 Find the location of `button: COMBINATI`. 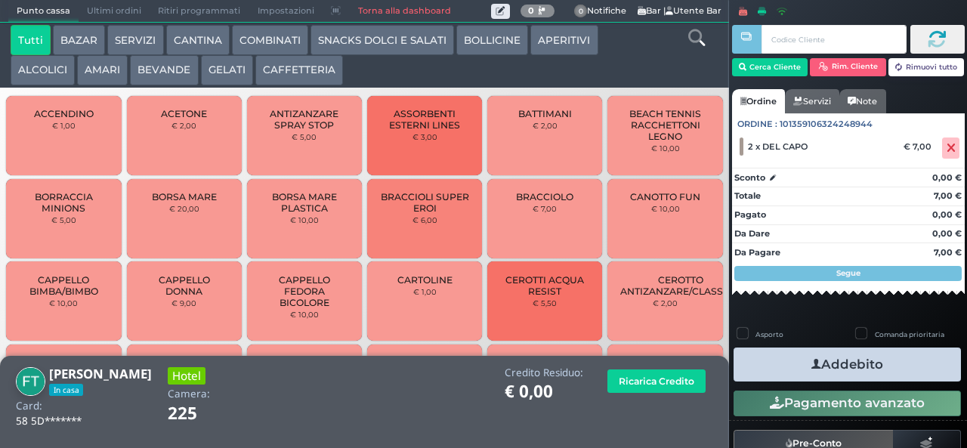

button: COMBINATI is located at coordinates (270, 40).